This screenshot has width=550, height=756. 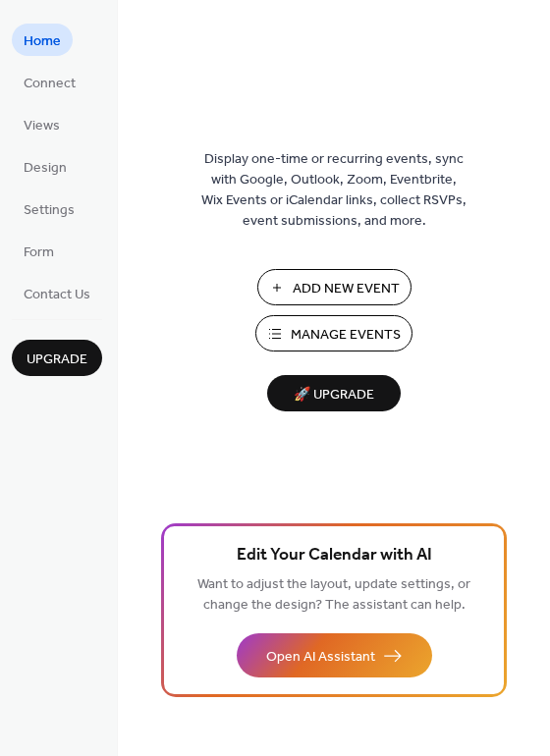 What do you see at coordinates (334, 286) in the screenshot?
I see `button: Add New Event` at bounding box center [334, 286].